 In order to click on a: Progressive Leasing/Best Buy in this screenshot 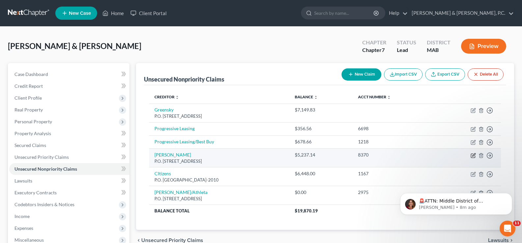, I will do `click(184, 142)`.